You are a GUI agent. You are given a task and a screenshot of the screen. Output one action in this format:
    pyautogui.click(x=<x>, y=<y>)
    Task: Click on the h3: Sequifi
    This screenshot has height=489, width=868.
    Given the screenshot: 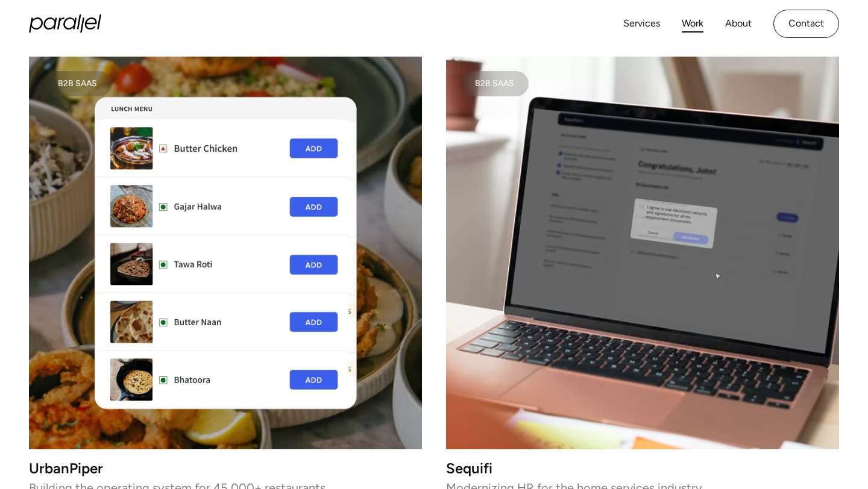 What is the action you would take?
    pyautogui.click(x=642, y=469)
    